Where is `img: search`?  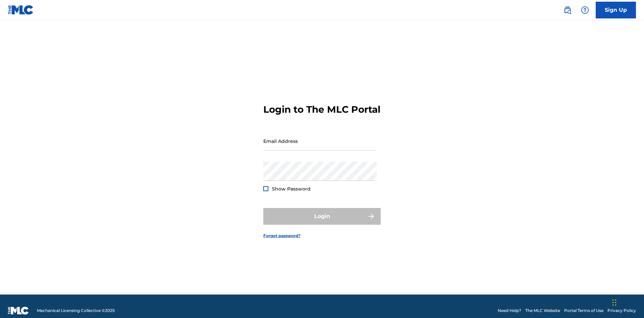 img: search is located at coordinates (568, 10).